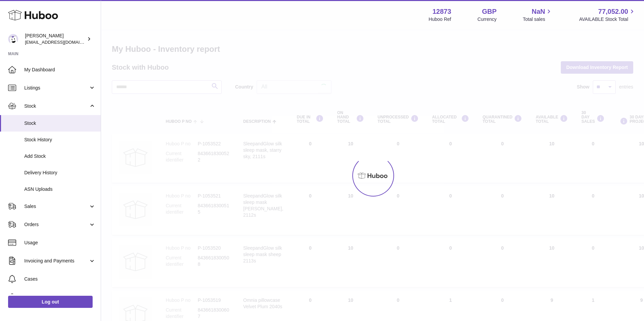 The width and height of the screenshot is (644, 321). Describe the element at coordinates (60, 156) in the screenshot. I see `span: Add Stock` at that location.